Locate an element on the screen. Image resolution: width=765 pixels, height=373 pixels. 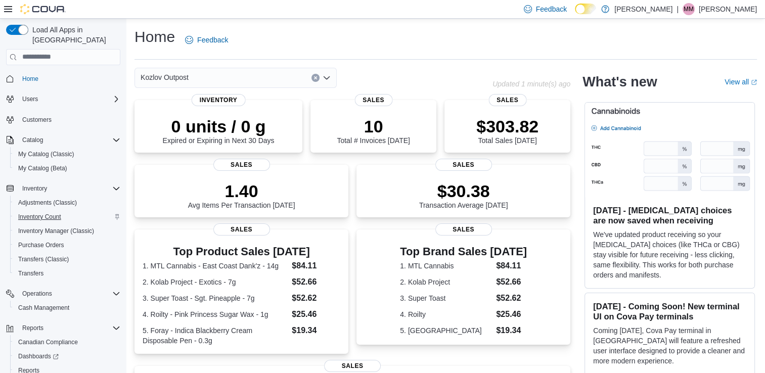
img: Cova is located at coordinates (43, 9).